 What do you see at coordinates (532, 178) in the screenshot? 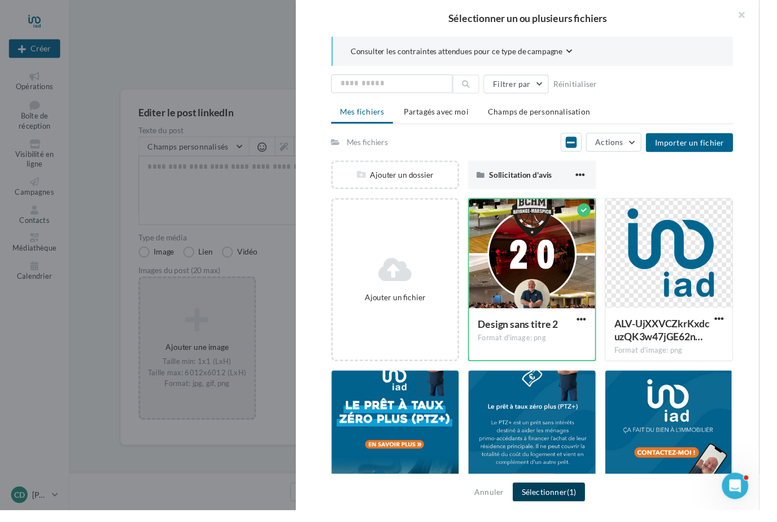
I see `span: Sollicitation d'avis` at bounding box center [532, 178].